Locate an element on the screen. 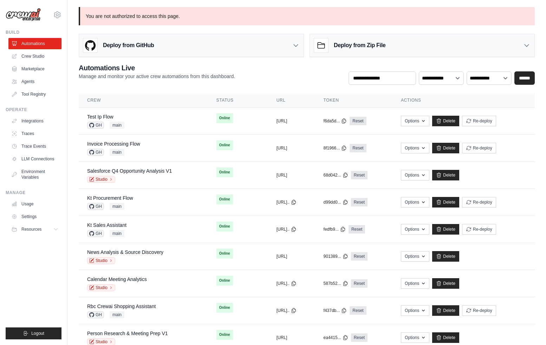  button: 8f1966... is located at coordinates (335, 148).